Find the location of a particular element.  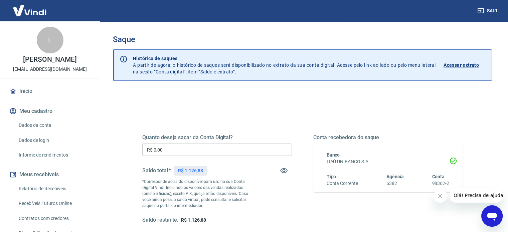

h3: Saque is located at coordinates (302, 39).